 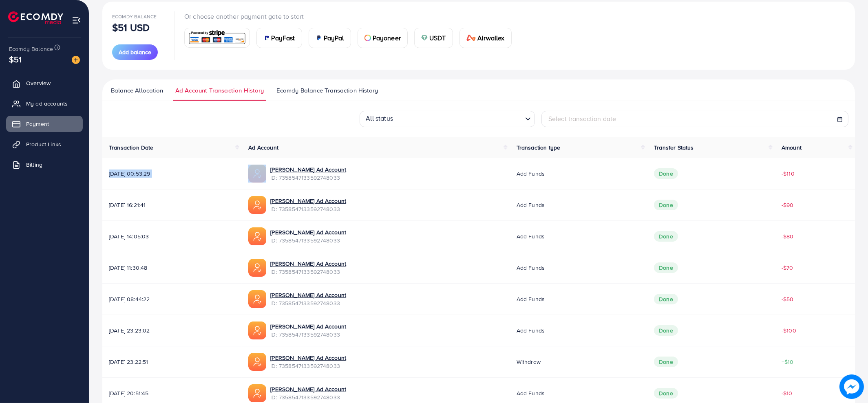 I want to click on img: logo, so click(x=35, y=18).